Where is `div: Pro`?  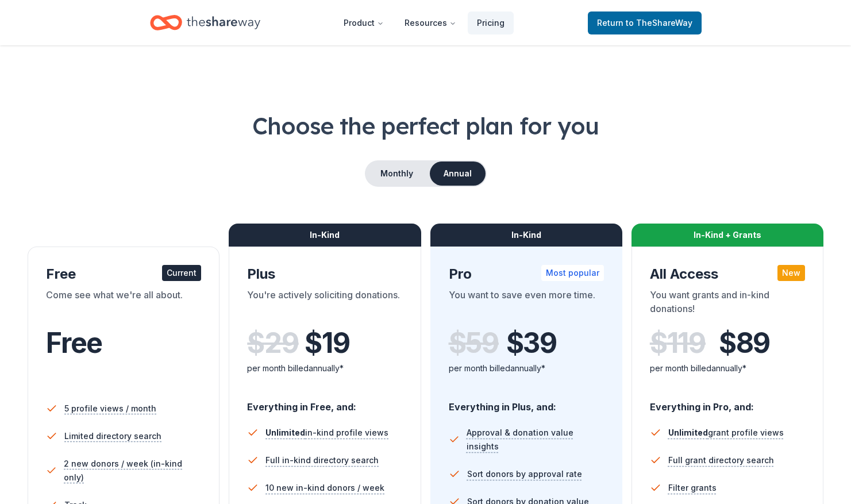 div: Pro is located at coordinates (527, 274).